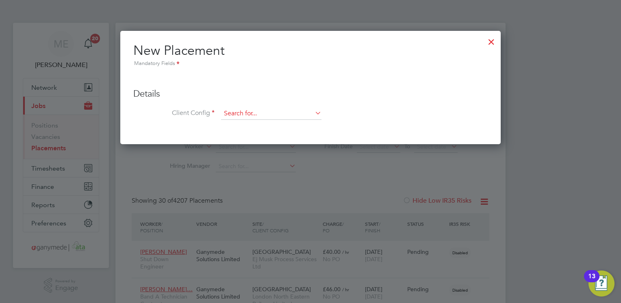  Describe the element at coordinates (602, 284) in the screenshot. I see `button: Open Resource Center, 13 new notifications` at that location.